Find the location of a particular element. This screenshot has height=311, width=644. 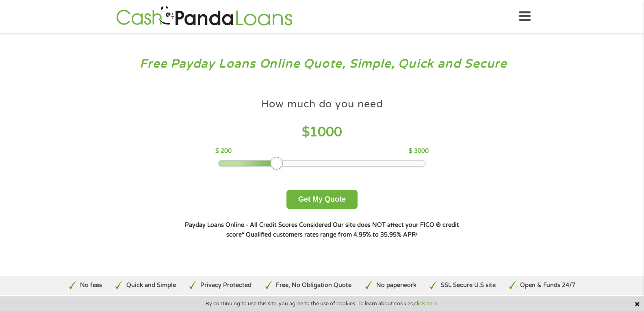

p: $ 200 is located at coordinates (224, 151).